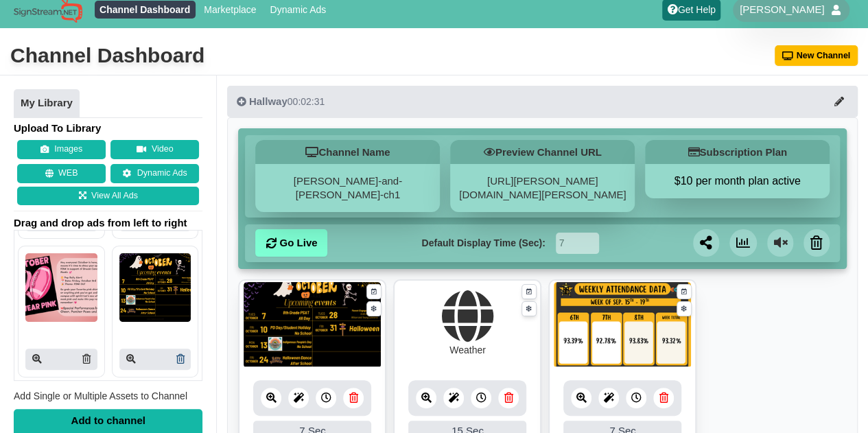 Image resolution: width=868 pixels, height=433 pixels. Describe the element at coordinates (622, 325) in the screenshot. I see `img: 597.906 kb` at that location.